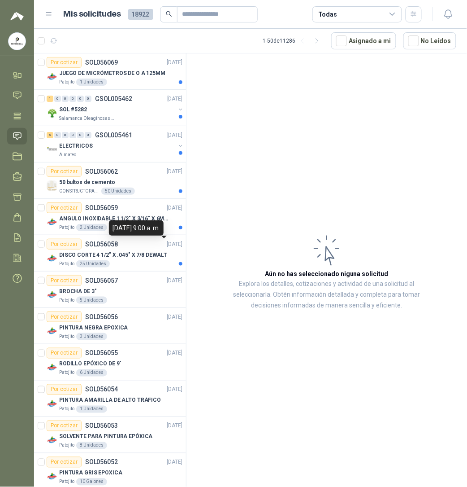 Image resolution: width=467 pixels, height=487 pixels. What do you see at coordinates (93, 264) in the screenshot?
I see `div: 25 Unidades` at bounding box center [93, 264].